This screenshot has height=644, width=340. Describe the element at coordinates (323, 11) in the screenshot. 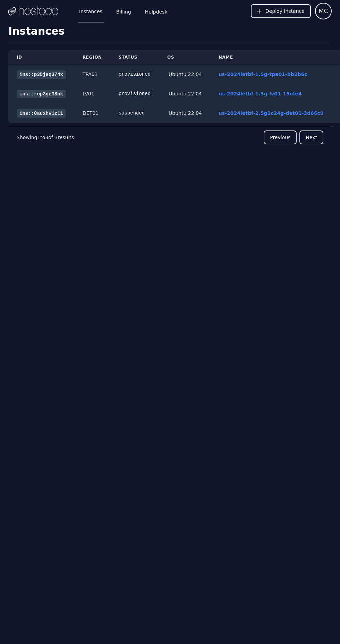

I see `span: MC` at that location.